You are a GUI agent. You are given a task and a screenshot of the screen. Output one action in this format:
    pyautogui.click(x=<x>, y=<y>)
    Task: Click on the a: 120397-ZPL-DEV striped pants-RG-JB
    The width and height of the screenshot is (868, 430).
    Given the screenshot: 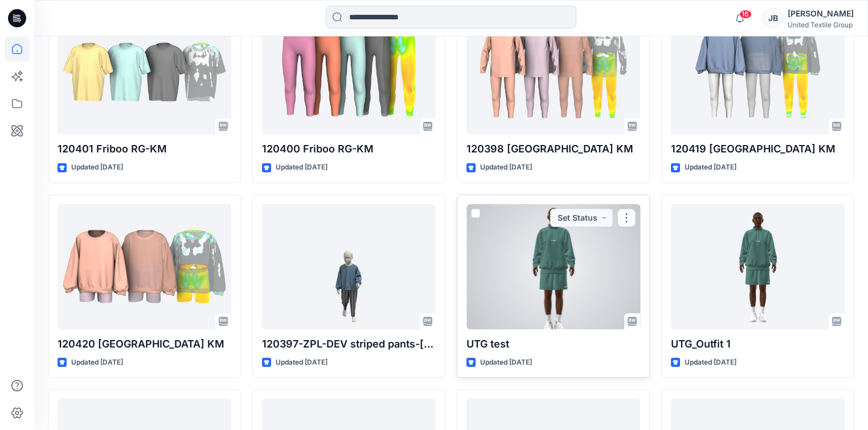 What is the action you would take?
    pyautogui.click(x=348, y=267)
    